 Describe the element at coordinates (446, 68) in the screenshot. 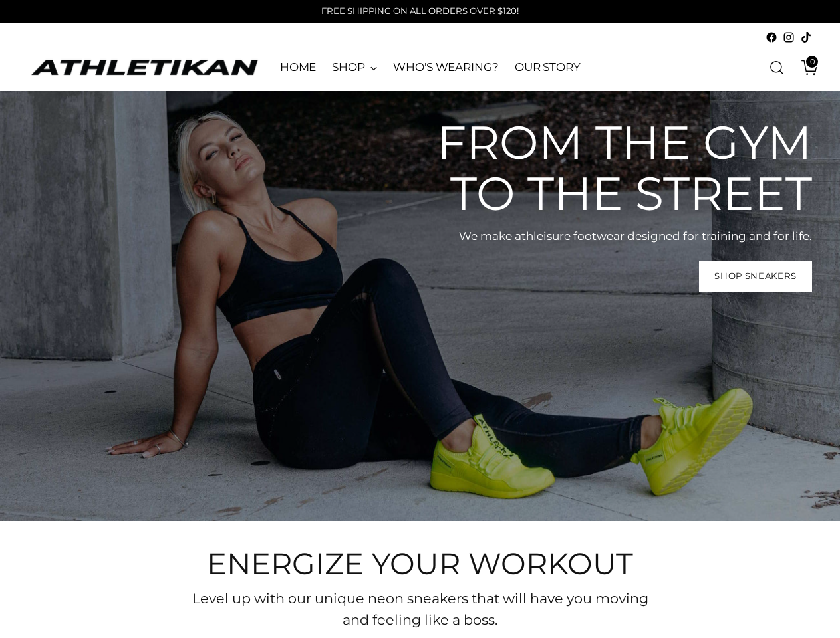

I see `a: WHO'S WEARING?` at that location.